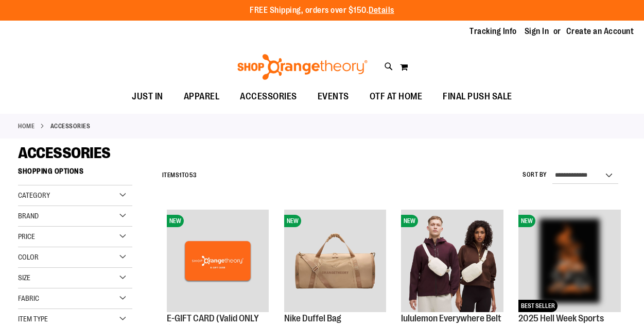 The height and width of the screenshot is (325, 644). What do you see at coordinates (302, 67) in the screenshot?
I see `img: Shop Orangetheory` at bounding box center [302, 67].